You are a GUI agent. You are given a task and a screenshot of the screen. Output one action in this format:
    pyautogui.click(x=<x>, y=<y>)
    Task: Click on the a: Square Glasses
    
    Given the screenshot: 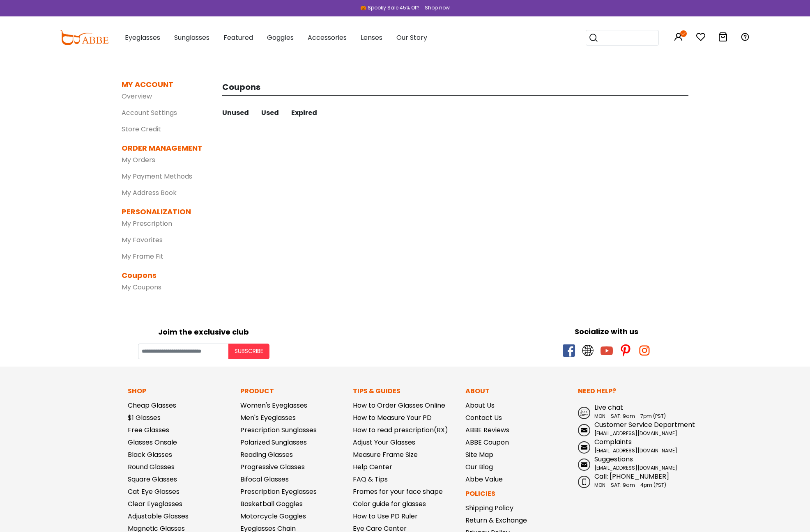 What is the action you would take?
    pyautogui.click(x=153, y=479)
    